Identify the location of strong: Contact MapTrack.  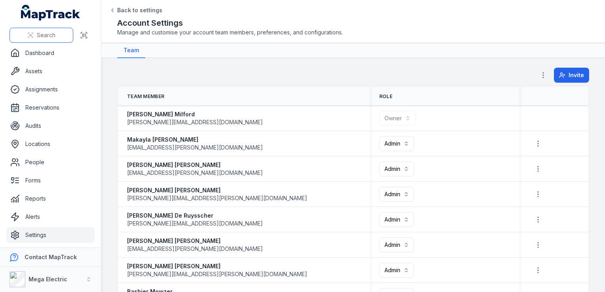
(51, 257).